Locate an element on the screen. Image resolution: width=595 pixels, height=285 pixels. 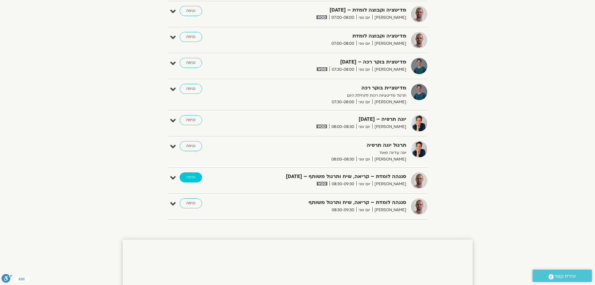
a: יצירת קשר is located at coordinates (563, 275).